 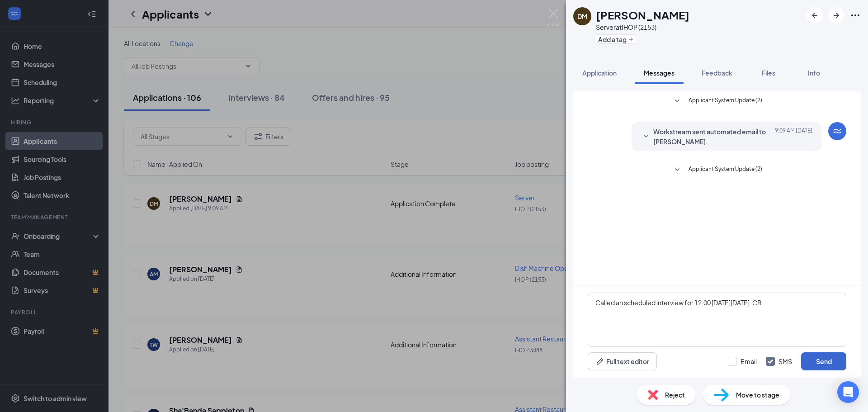 What do you see at coordinates (622, 362) in the screenshot?
I see `button: Full text editorPen` at bounding box center [622, 362].